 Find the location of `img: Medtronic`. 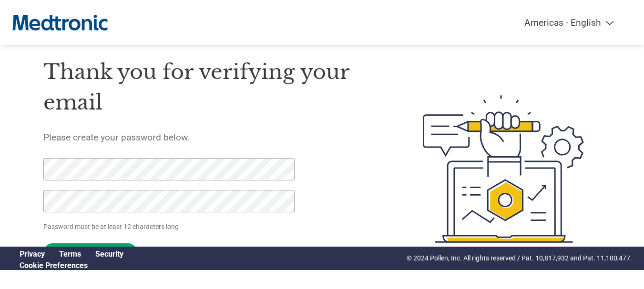

img: Medtronic is located at coordinates (60, 22).